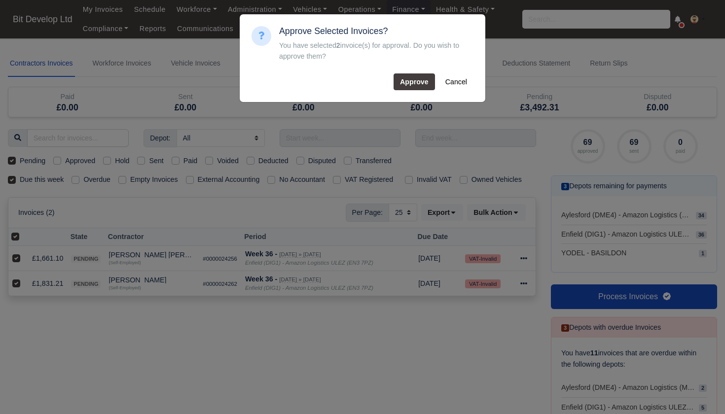  What do you see at coordinates (338, 45) in the screenshot?
I see `strong: 2` at bounding box center [338, 45].